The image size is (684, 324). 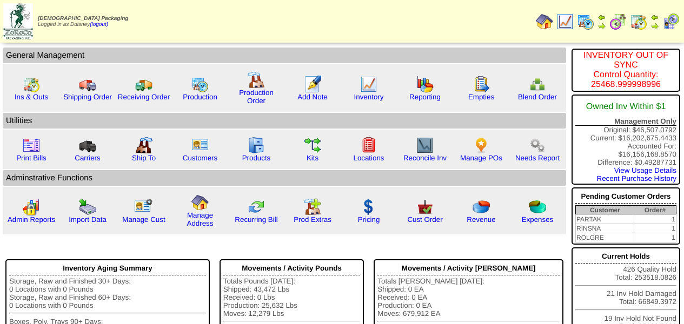 I want to click on div: Inventory Aging Summary, so click(x=108, y=269).